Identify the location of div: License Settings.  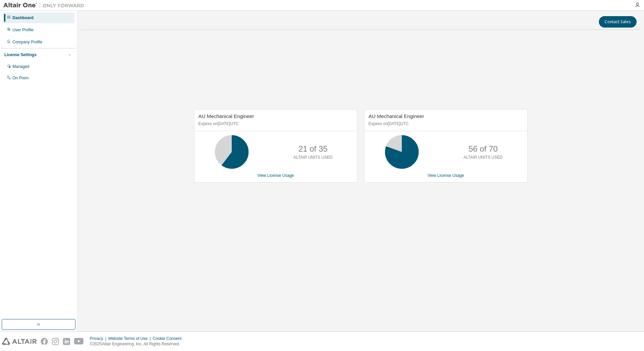
(20, 55).